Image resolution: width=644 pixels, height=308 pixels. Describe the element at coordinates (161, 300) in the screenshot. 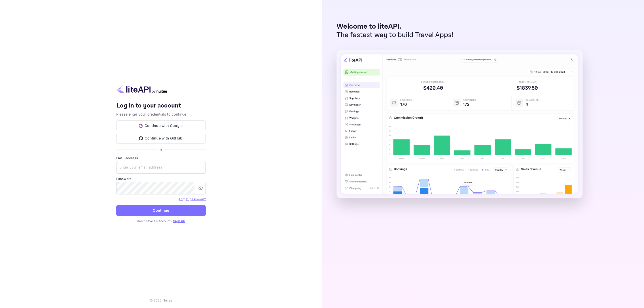

I see `p: © 2025 Nuitee` at that location.